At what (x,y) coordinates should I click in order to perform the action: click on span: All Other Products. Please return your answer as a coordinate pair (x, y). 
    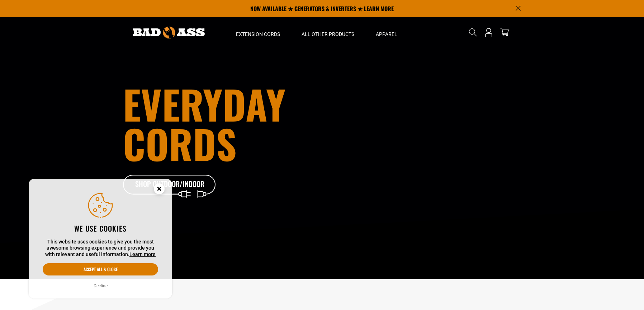
    Looking at the image, I should click on (328, 35).